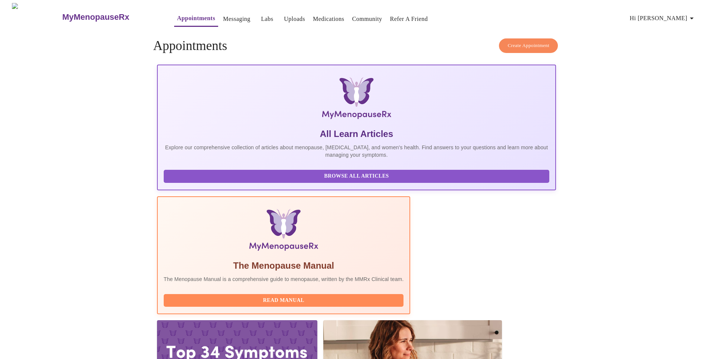 The image size is (713, 359). I want to click on h3: MyMenopauseRx, so click(96, 17).